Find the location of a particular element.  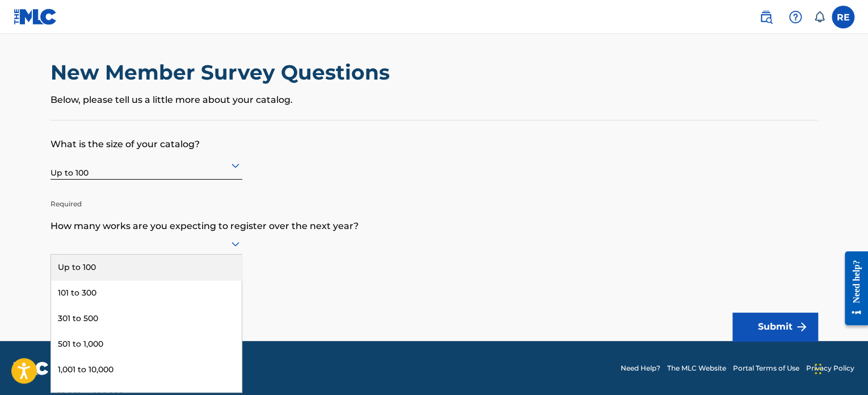

a: Need Help? is located at coordinates (641, 368).